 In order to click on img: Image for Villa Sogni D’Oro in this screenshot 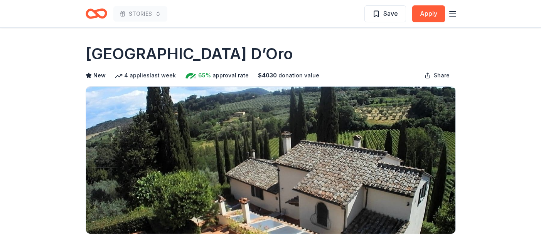, I will do `click(271, 160)`.